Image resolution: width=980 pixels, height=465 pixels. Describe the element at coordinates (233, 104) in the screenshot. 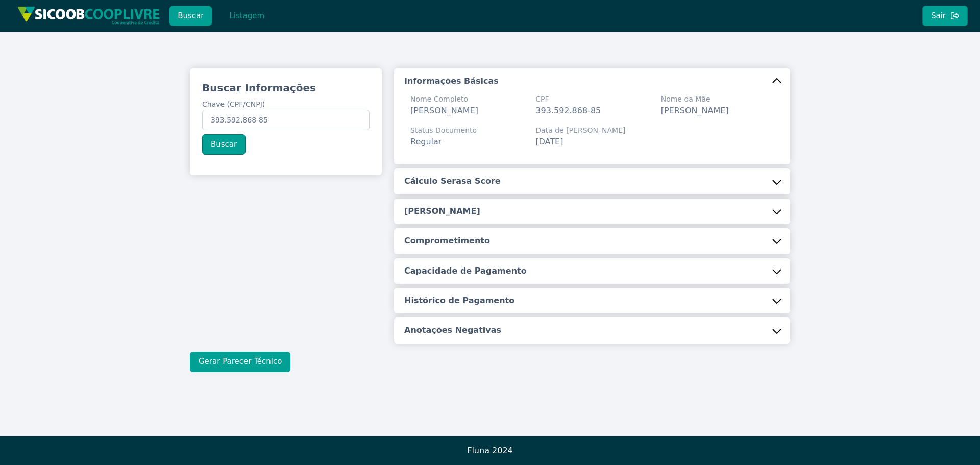

I see `span: Chave (CPF/CNPJ)` at that location.